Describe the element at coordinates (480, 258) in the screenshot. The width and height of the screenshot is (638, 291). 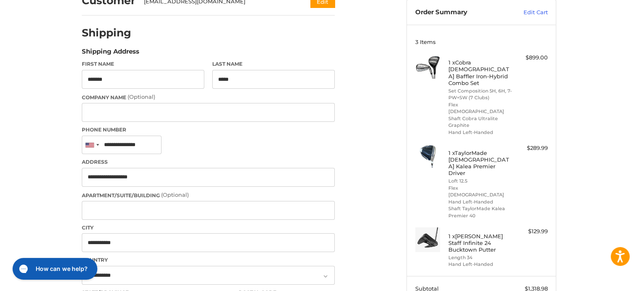
I see `li: Length 34` at that location.